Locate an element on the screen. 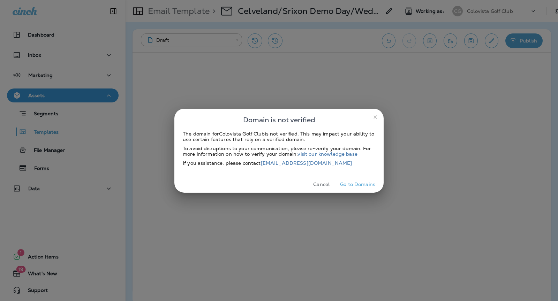 The height and width of the screenshot is (301, 558). button: Go to Domains is located at coordinates (358, 185).